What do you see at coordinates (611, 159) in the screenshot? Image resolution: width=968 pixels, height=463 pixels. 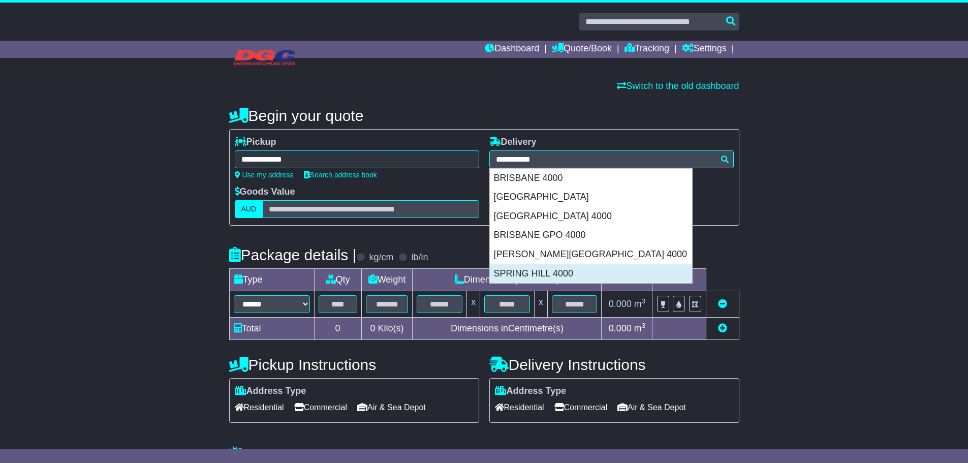 I see `typeahead: Please provide city` at bounding box center [611, 159].